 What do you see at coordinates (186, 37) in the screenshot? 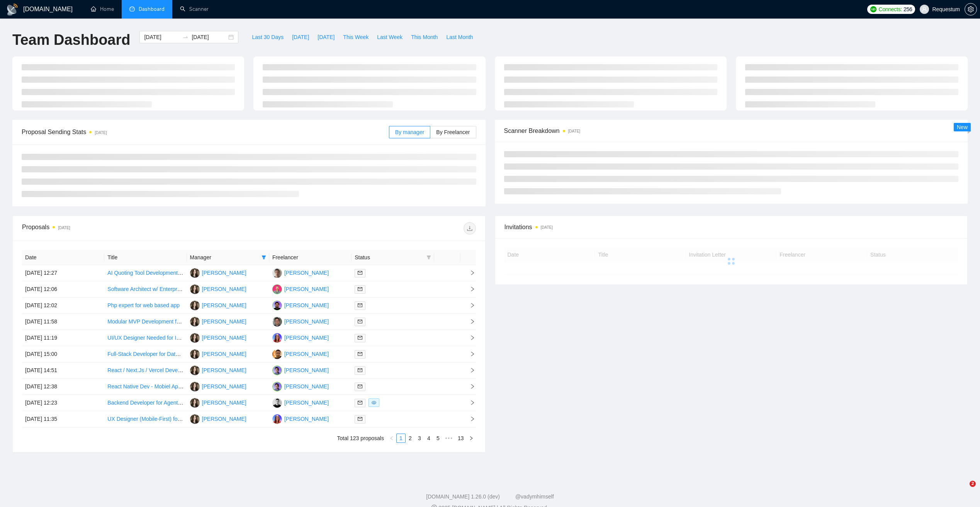
I see `span: to` at bounding box center [186, 37].